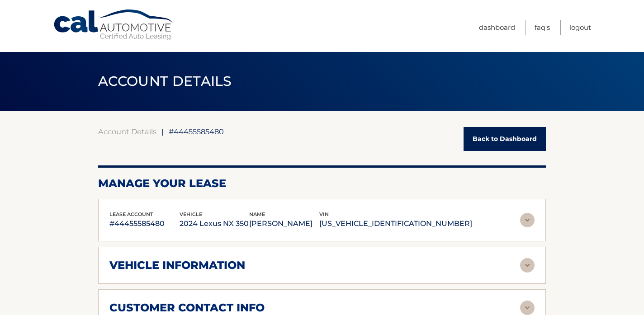  I want to click on a: Account Details, so click(127, 132).